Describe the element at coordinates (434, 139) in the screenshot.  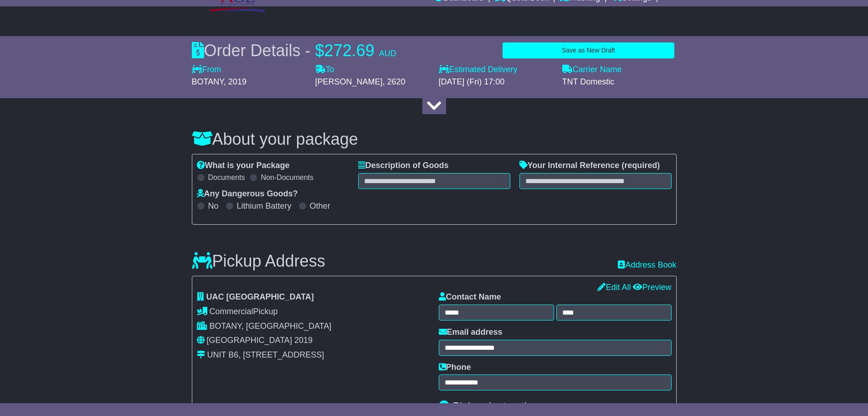
I see `h3: About your package` at that location.